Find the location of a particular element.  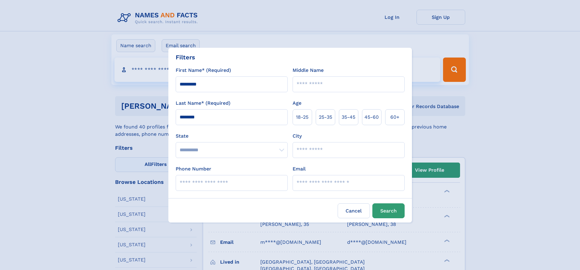

label: State is located at coordinates (232, 136).